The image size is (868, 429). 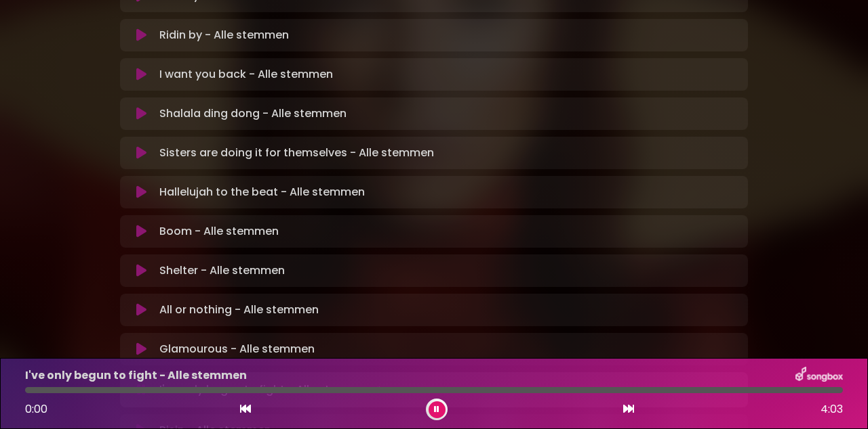 I want to click on p: Sisters are doing it for themselves - Alle stemmen, so click(x=296, y=153).